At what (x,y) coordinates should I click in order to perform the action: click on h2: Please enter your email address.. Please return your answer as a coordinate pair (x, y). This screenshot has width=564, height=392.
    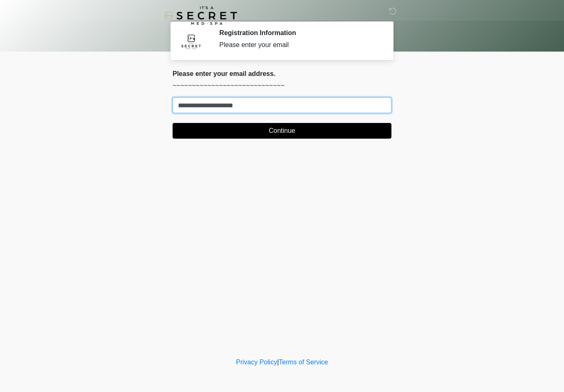
    Looking at the image, I should click on (282, 74).